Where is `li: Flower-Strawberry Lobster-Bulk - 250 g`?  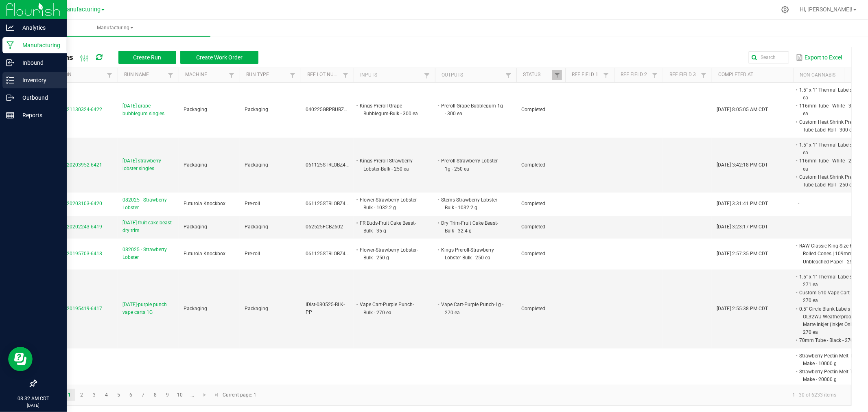 li: Flower-Strawberry Lobster-Bulk - 250 g is located at coordinates (391, 254).